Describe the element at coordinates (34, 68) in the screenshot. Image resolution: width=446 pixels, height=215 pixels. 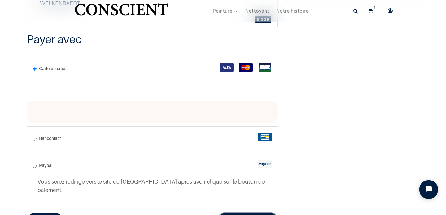
I see `input: Carte de crédit` at that location.